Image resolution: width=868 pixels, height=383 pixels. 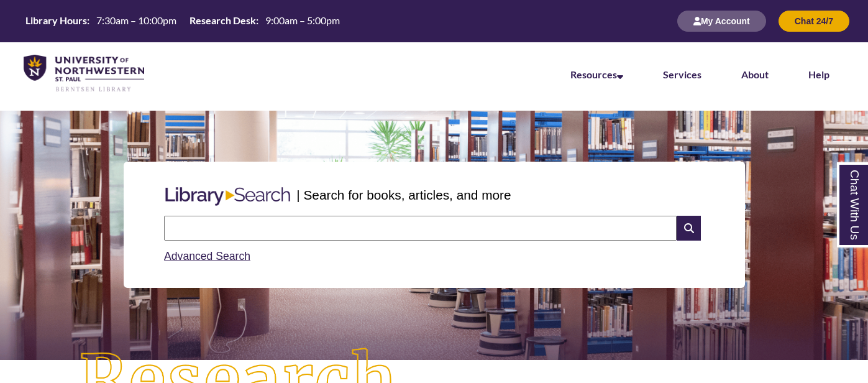 I want to click on a: Chat 24/7, so click(x=815, y=21).